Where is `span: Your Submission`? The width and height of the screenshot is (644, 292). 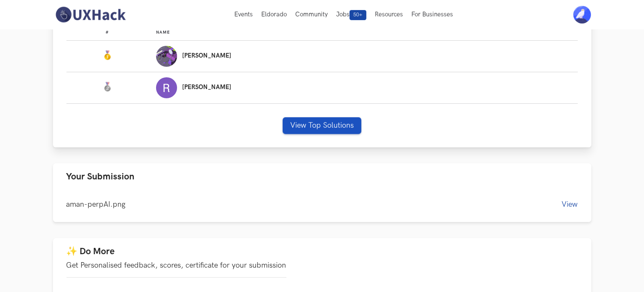
span: Your Submission is located at coordinates (100, 176).